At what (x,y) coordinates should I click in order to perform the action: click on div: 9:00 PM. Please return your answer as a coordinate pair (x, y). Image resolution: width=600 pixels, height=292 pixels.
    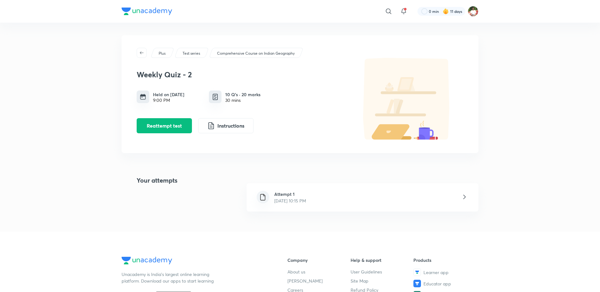
    Looking at the image, I should click on (169, 100).